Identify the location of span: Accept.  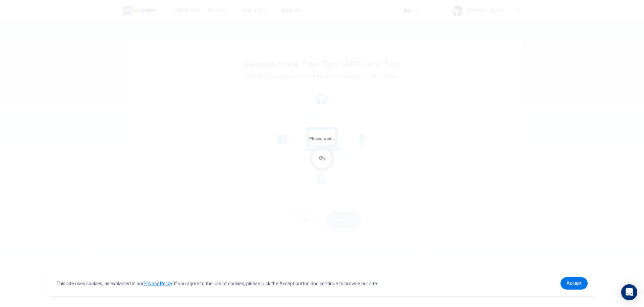
(574, 283).